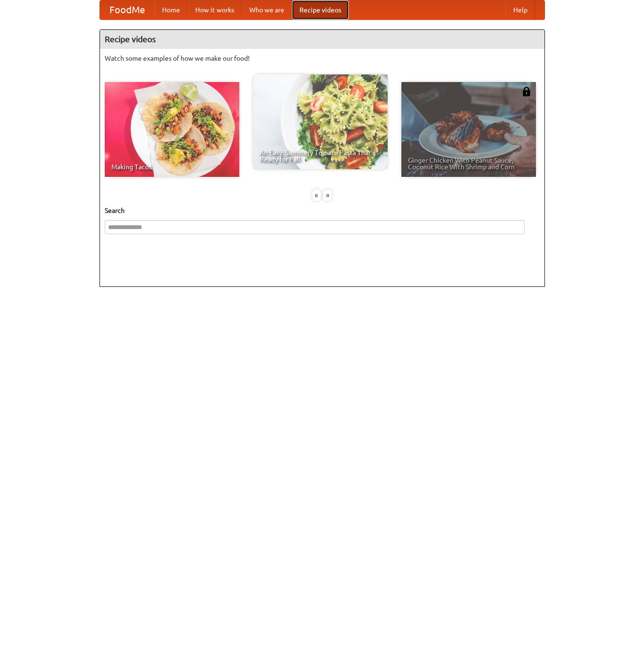 This screenshot has width=644, height=671. Describe the element at coordinates (172, 130) in the screenshot. I see `a: Making Tacos` at that location.